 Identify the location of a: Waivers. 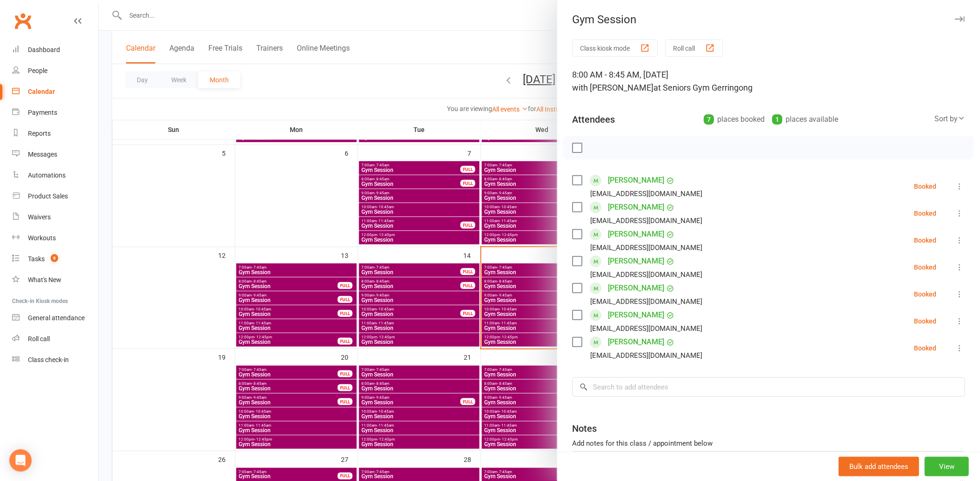
(55, 217).